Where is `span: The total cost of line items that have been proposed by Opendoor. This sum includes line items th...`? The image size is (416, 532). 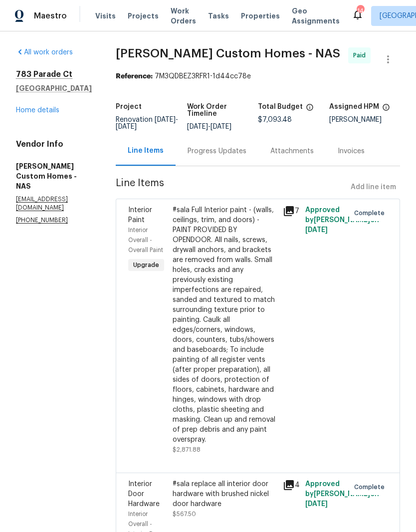 span: The total cost of line items that have been proposed by Opendoor. This sum includes line items th... is located at coordinates (310, 110).